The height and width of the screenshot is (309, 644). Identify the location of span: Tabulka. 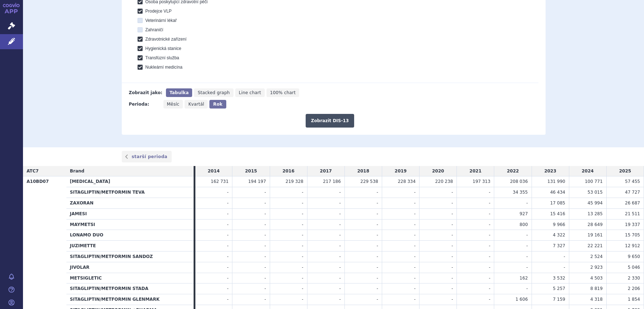
(179, 93).